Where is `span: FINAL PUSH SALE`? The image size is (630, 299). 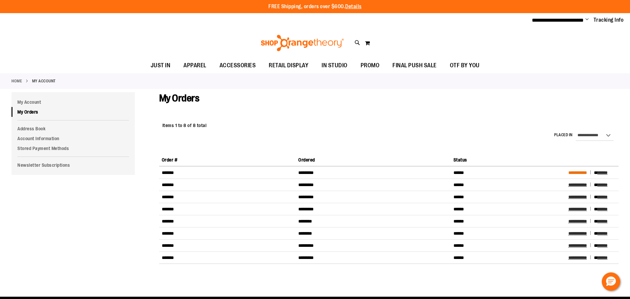 span: FINAL PUSH SALE is located at coordinates (414, 65).